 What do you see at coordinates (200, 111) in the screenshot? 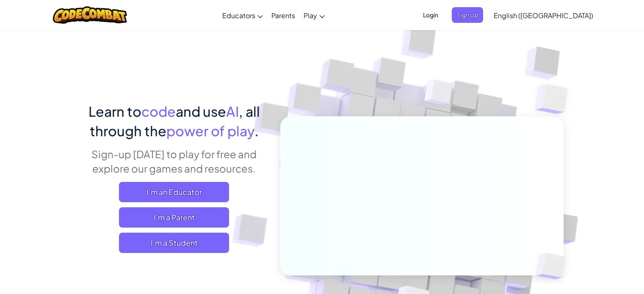
I see `span: and use` at bounding box center [200, 111].